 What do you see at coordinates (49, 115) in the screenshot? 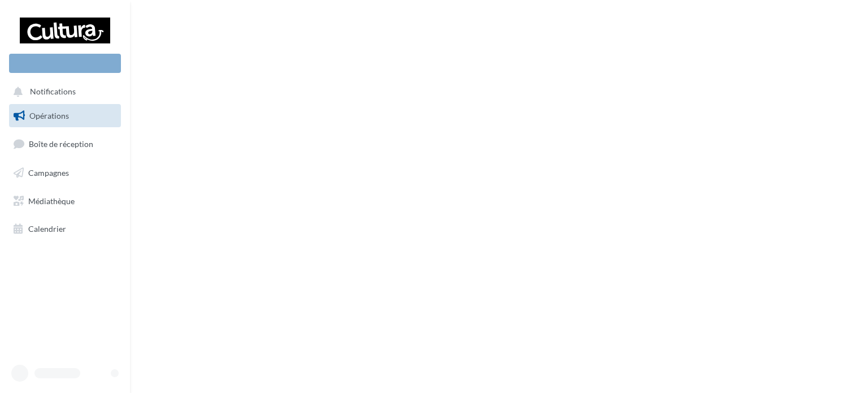
I see `span: Opérations` at bounding box center [49, 115].